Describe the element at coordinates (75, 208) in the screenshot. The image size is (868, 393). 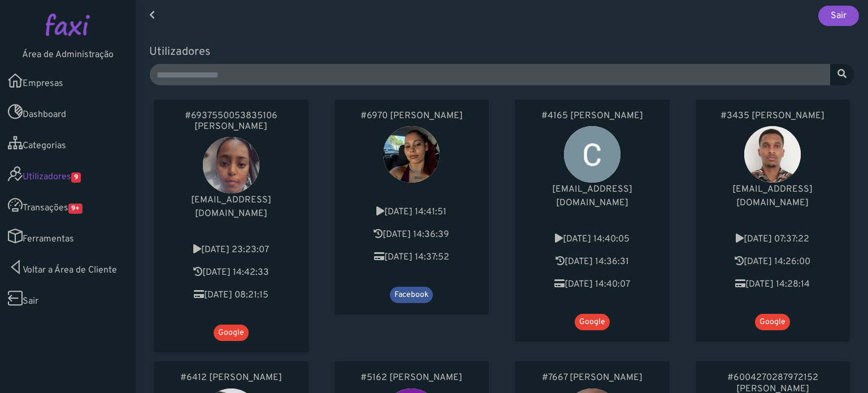
I see `span: 9+` at that location.